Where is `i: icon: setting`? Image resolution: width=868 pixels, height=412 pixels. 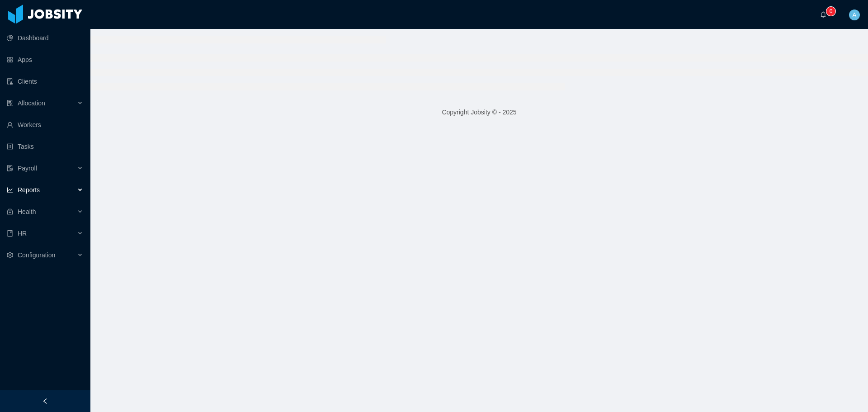
i: icon: setting is located at coordinates (10, 255).